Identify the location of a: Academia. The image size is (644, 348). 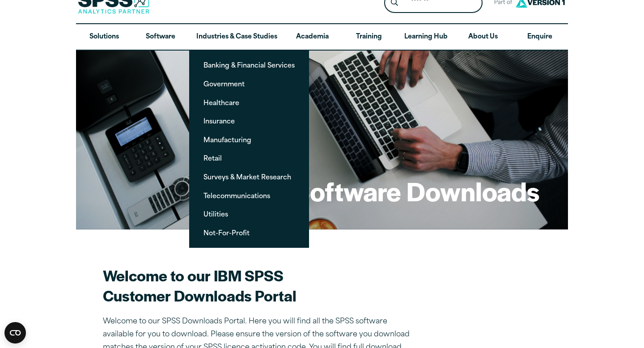
(313, 37).